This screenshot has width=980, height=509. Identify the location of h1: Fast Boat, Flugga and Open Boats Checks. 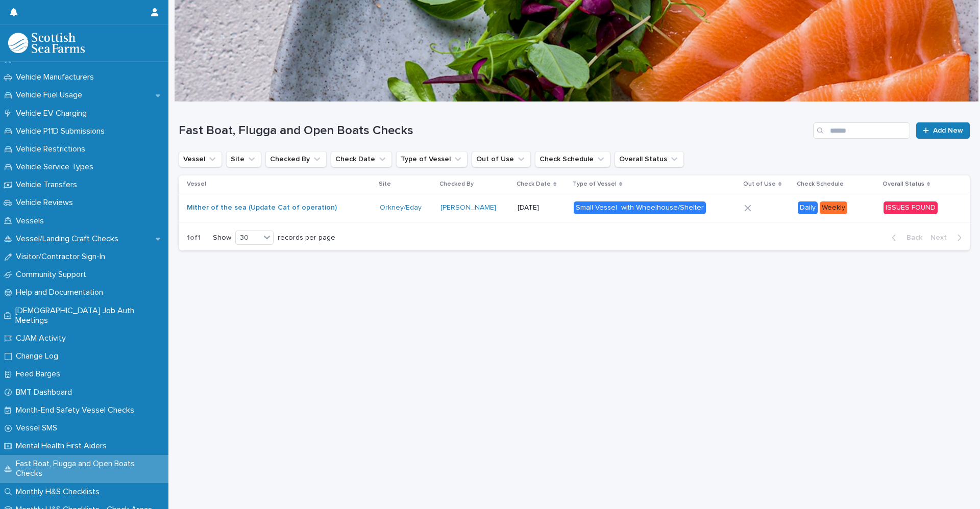
(494, 131).